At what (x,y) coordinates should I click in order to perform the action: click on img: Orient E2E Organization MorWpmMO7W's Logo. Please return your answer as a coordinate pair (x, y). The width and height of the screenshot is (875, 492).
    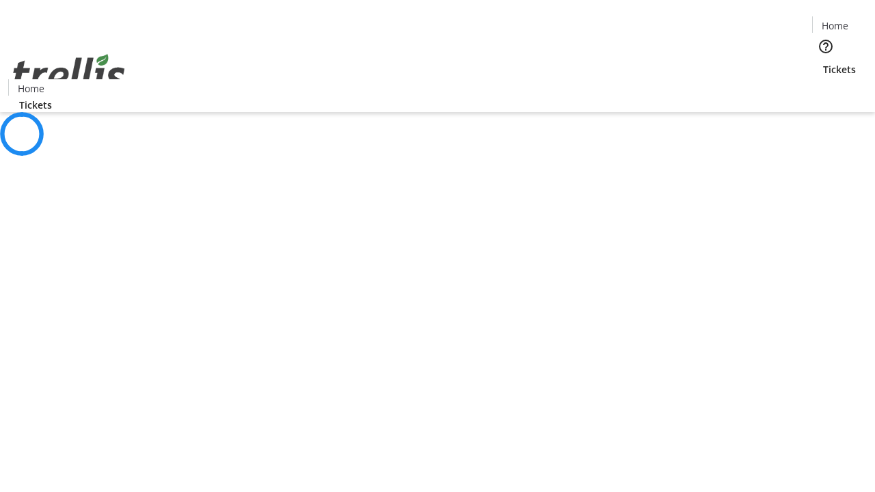
    Looking at the image, I should click on (69, 73).